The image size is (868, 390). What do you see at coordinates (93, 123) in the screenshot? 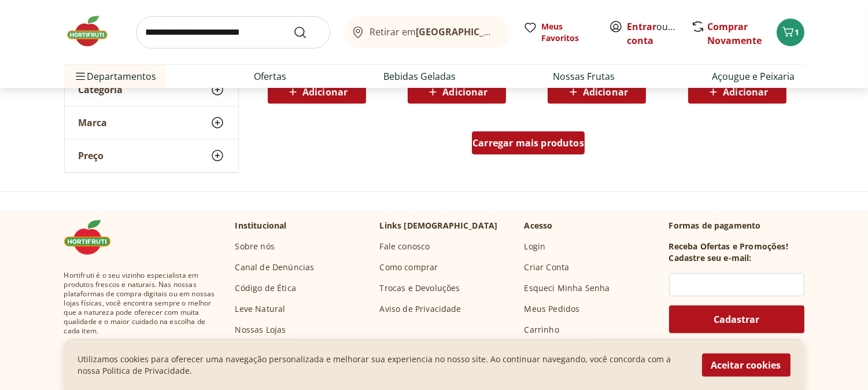
I see `span: Marca` at bounding box center [93, 123].